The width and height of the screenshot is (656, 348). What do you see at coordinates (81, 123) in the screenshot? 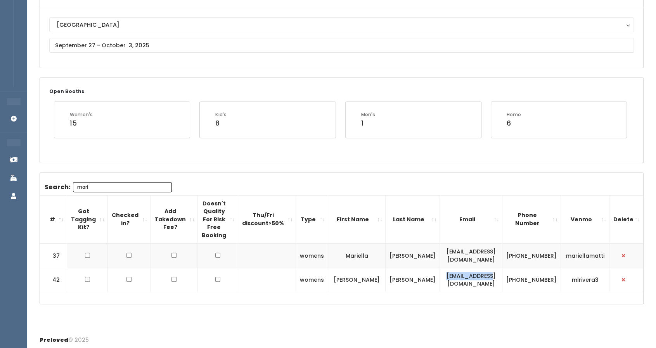
I see `div: 15` at bounding box center [81, 123].